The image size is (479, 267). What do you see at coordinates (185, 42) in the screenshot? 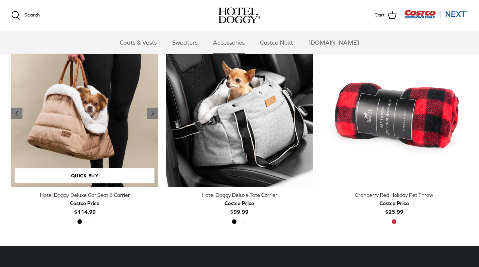
I see `a: Sweaters` at bounding box center [185, 42].